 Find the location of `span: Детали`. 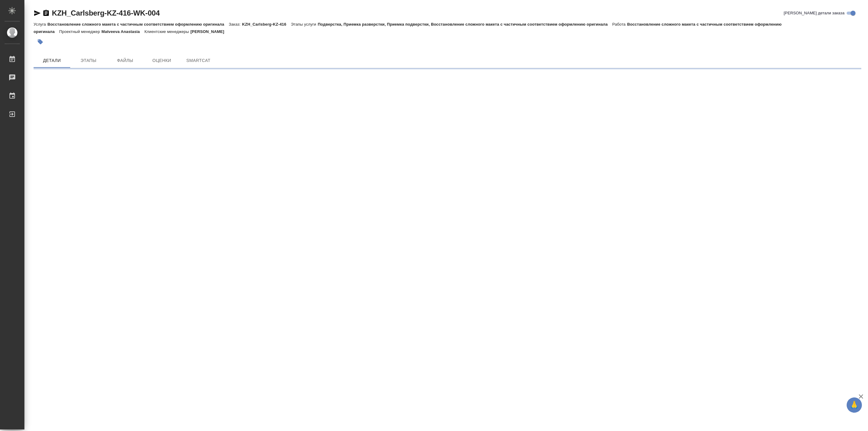

span: Детали is located at coordinates (52, 61).